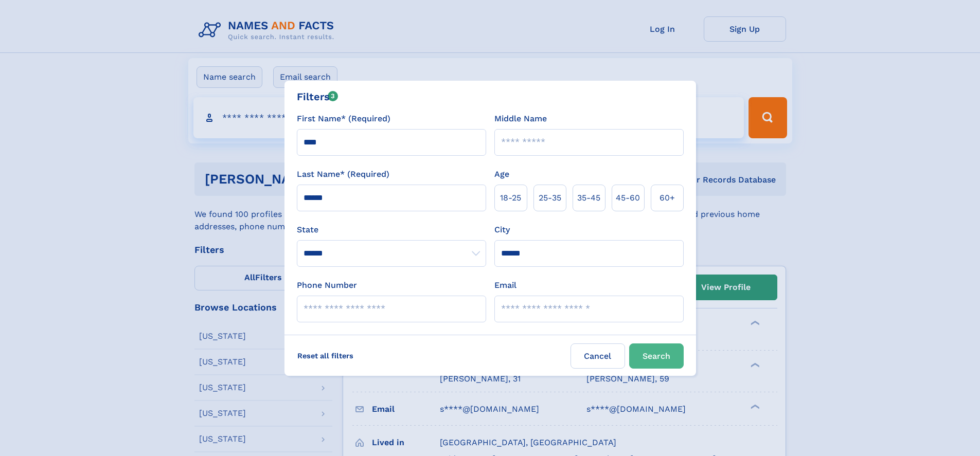  Describe the element at coordinates (502, 174) in the screenshot. I see `label: Age` at that location.